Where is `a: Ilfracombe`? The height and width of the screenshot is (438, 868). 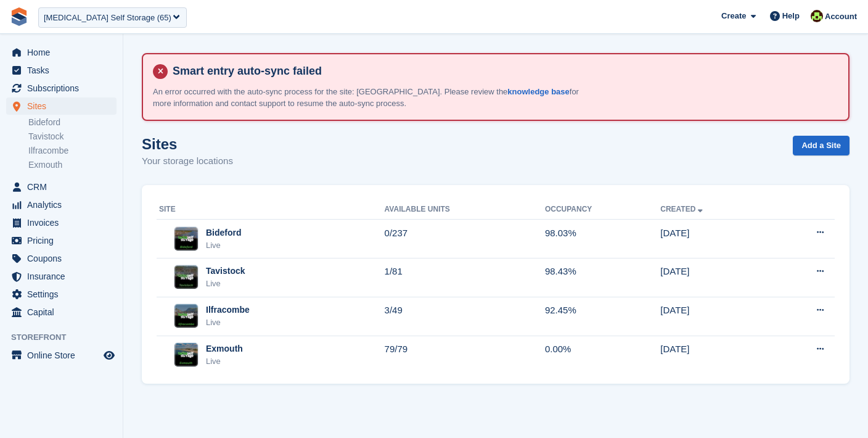 a: Ilfracombe is located at coordinates (72, 150).